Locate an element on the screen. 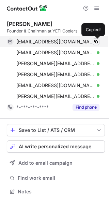 This screenshot has width=109, height=205. span: Notes is located at coordinates (60, 191).